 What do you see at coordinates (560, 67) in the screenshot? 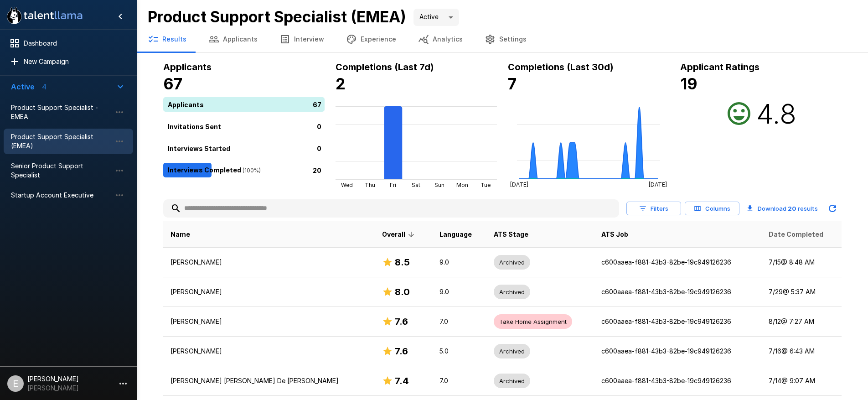
I see `b: Completions (Last 30d)` at bounding box center [560, 67].